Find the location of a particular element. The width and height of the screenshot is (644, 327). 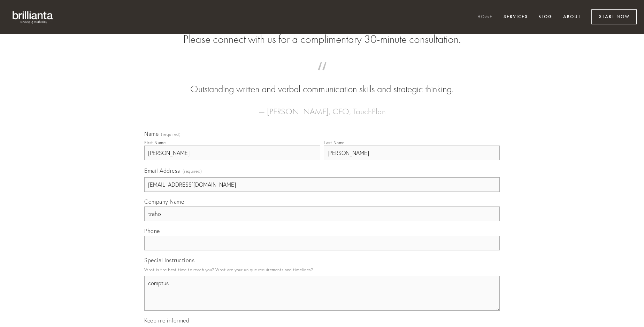

a: Services is located at coordinates (516, 17).